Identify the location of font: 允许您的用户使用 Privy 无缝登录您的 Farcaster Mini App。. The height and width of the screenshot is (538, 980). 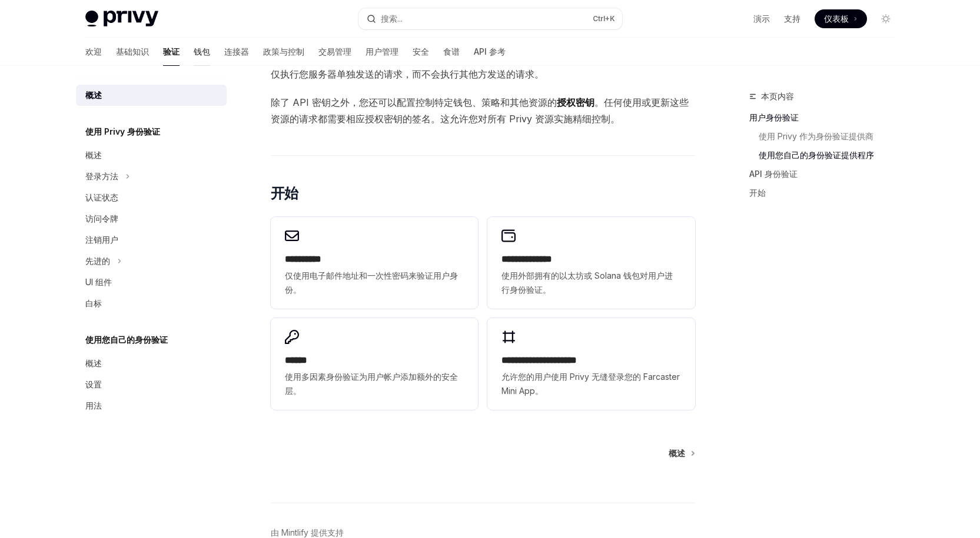
(591, 384).